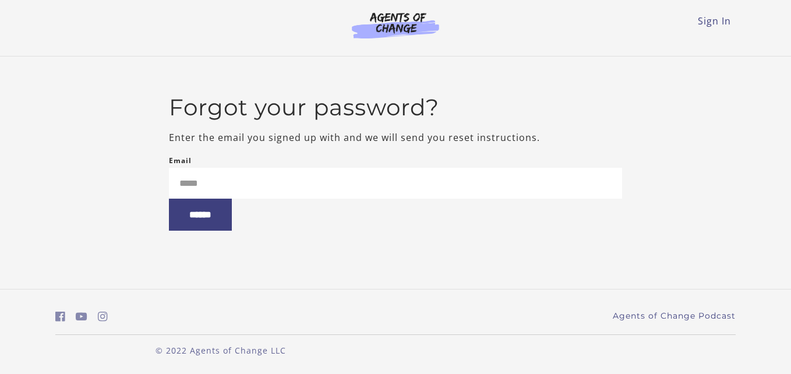 The width and height of the screenshot is (791, 374). What do you see at coordinates (82, 316) in the screenshot?
I see `i: https://www.youtube.com/c/AgentsofChangeTestPrepbyMeaganMitchell (Open in a new window)` at bounding box center [82, 316].